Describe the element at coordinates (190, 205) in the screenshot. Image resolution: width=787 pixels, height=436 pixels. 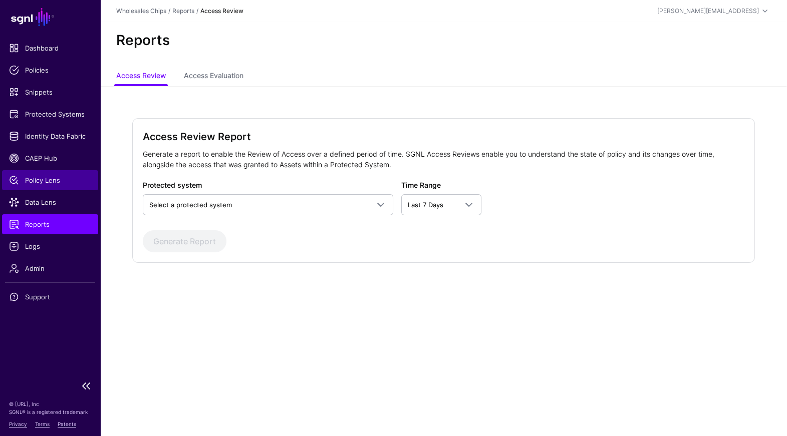
I see `span: Select a protected system` at that location.